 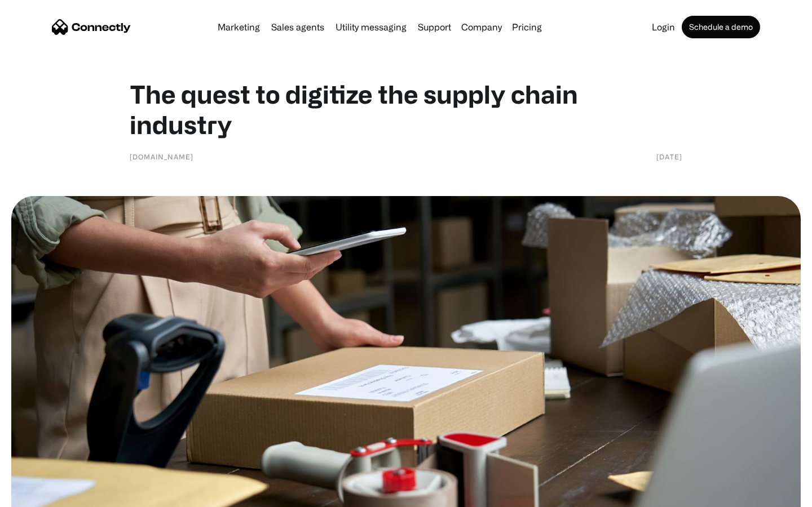 What do you see at coordinates (238, 27) in the screenshot?
I see `a: Marketing` at bounding box center [238, 27].